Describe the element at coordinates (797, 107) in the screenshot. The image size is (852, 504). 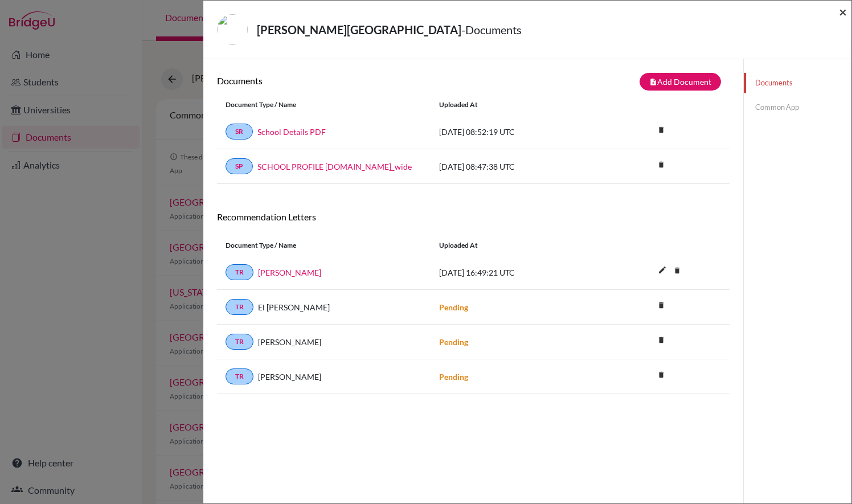
I see `a: Common App` at that location.